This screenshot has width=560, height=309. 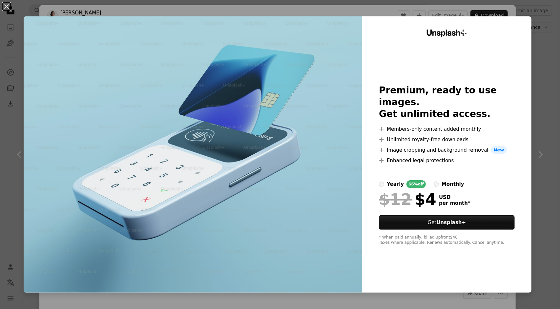 What do you see at coordinates (447, 129) in the screenshot?
I see `li: Members-only content added monthly` at bounding box center [447, 129].